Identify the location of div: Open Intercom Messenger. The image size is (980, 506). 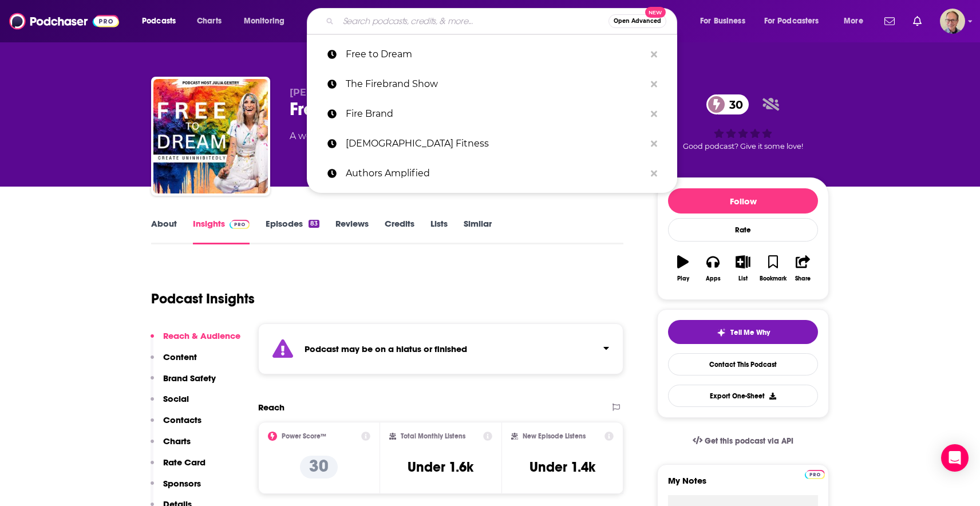
(954, 458).